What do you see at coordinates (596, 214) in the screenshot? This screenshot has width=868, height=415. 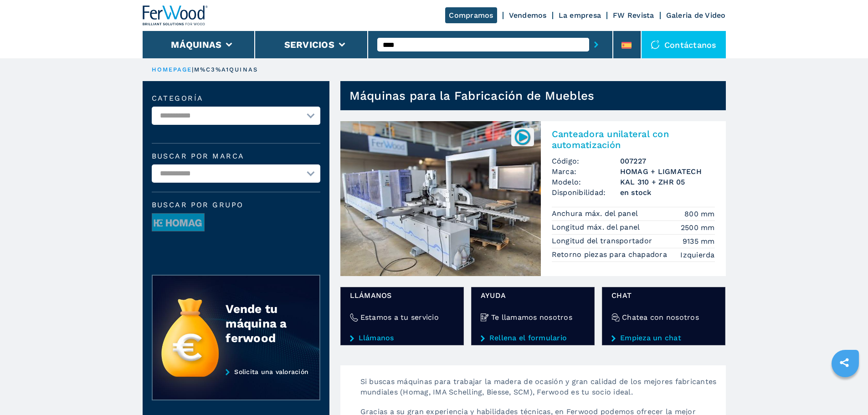 I see `p: Anchura máx. del panel` at bounding box center [596, 214].